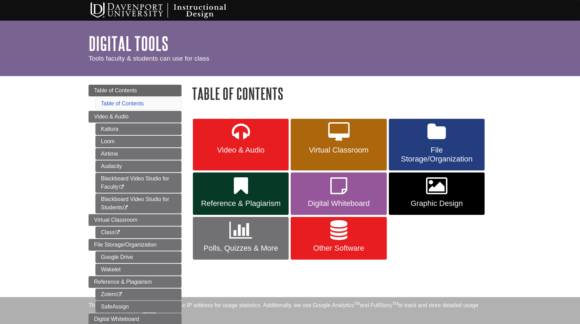 The width and height of the screenshot is (580, 324). I want to click on a: Digital Tools, so click(128, 43).